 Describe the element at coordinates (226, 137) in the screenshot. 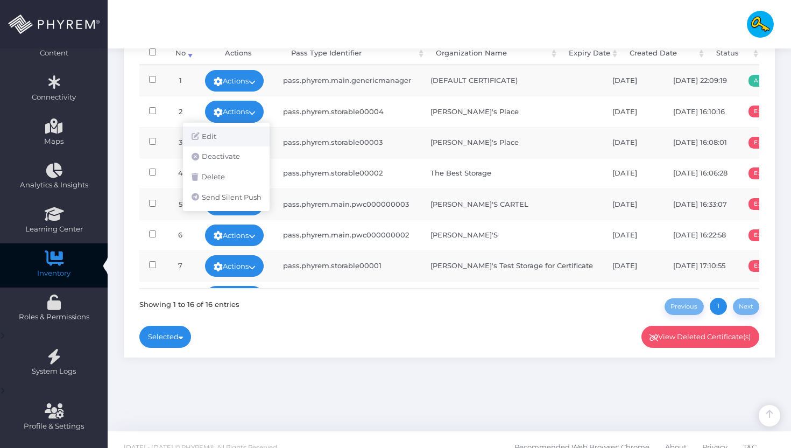

I see `a: Edit` at that location.